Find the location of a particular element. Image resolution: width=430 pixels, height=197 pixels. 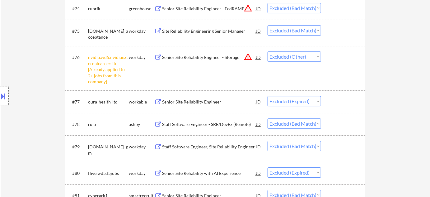

div: #74 is located at coordinates (78, 9).